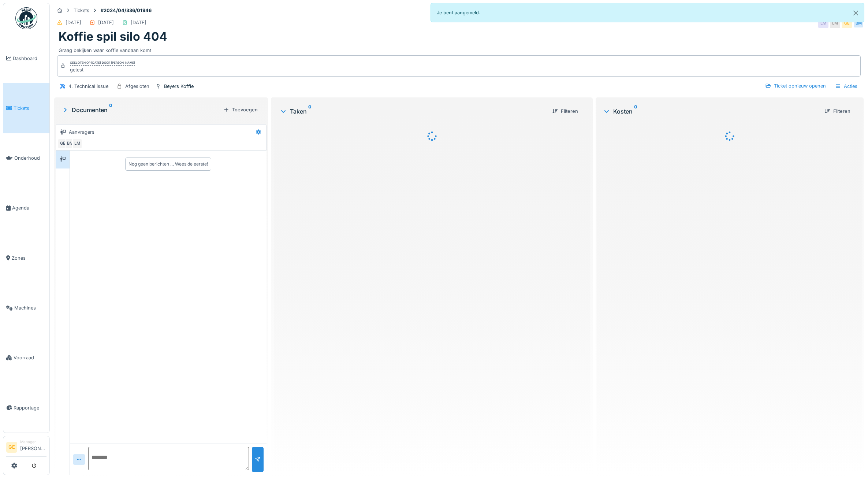 This screenshot has width=868, height=478. What do you see at coordinates (81, 10) in the screenshot?
I see `div: Tickets` at bounding box center [81, 10].